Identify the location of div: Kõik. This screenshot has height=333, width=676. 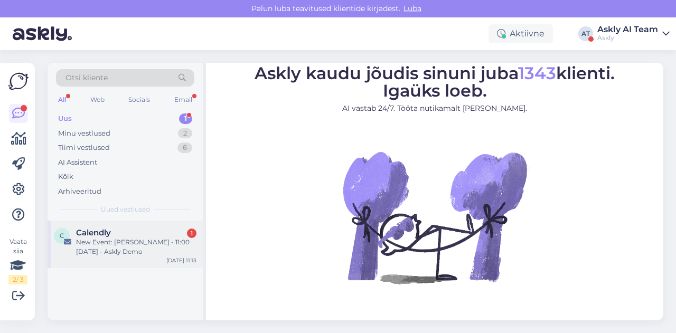
(65, 177).